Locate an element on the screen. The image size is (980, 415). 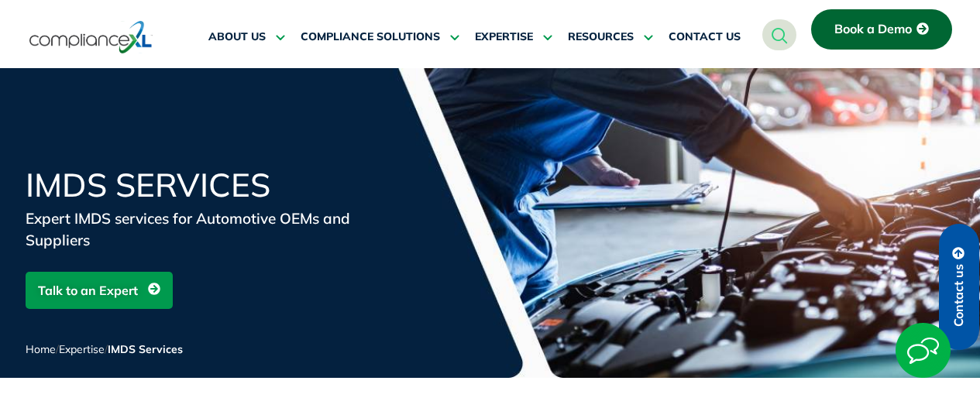
span: IMDS Services is located at coordinates (145, 349).